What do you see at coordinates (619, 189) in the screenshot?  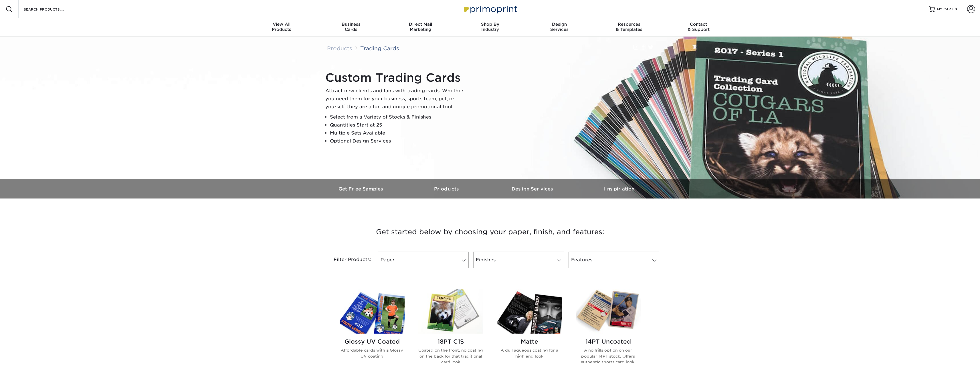 I see `a: Inspiration` at bounding box center [619, 189].